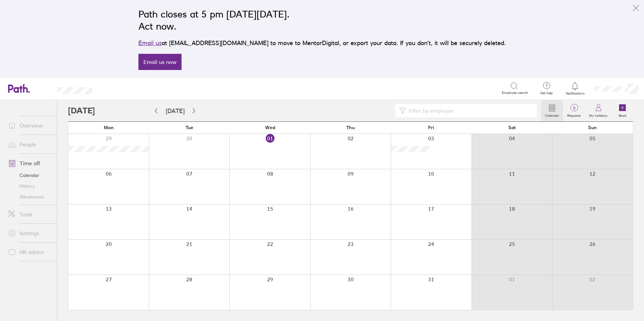 This screenshot has width=644, height=321. Describe the element at coordinates (622, 111) in the screenshot. I see `a: Book` at that location.